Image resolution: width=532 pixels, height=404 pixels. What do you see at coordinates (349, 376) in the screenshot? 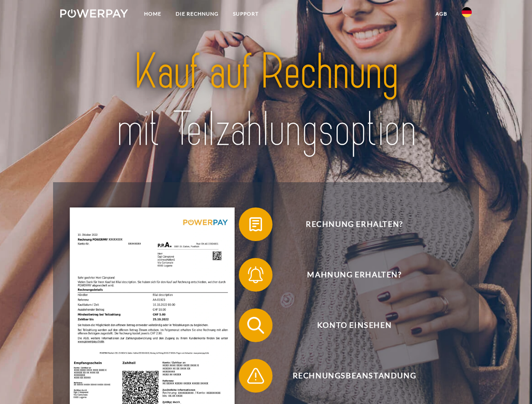
I see `button: Rechnungsbeanstandung` at bounding box center [349, 376].